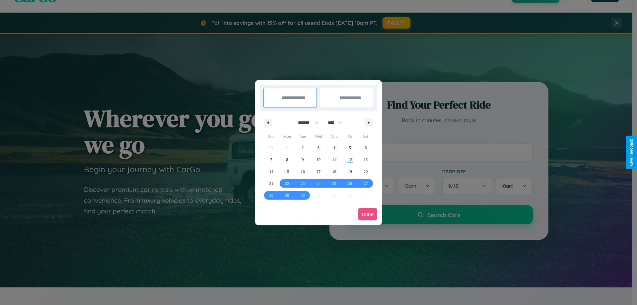 The image size is (637, 305). I want to click on button: 12, so click(350, 160).